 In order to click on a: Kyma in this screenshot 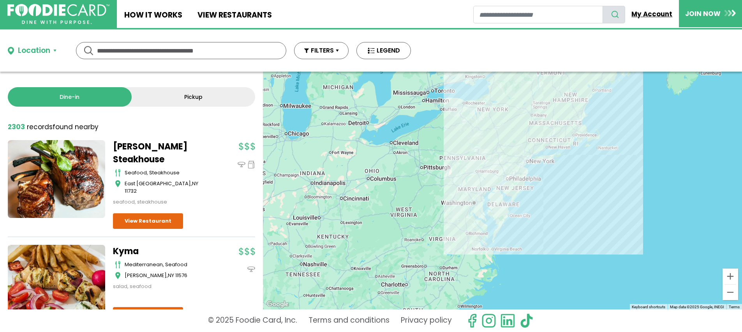, I will do `click(162, 251)`.